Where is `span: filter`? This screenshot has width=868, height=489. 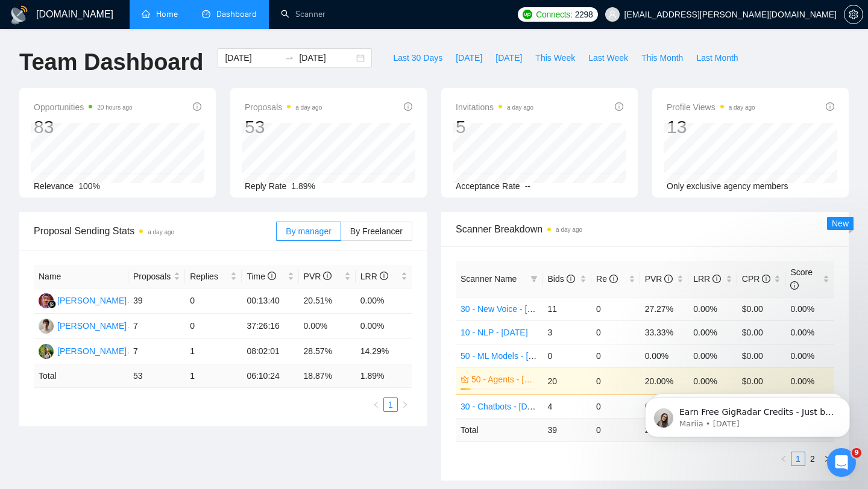
span: filter is located at coordinates (534, 279).